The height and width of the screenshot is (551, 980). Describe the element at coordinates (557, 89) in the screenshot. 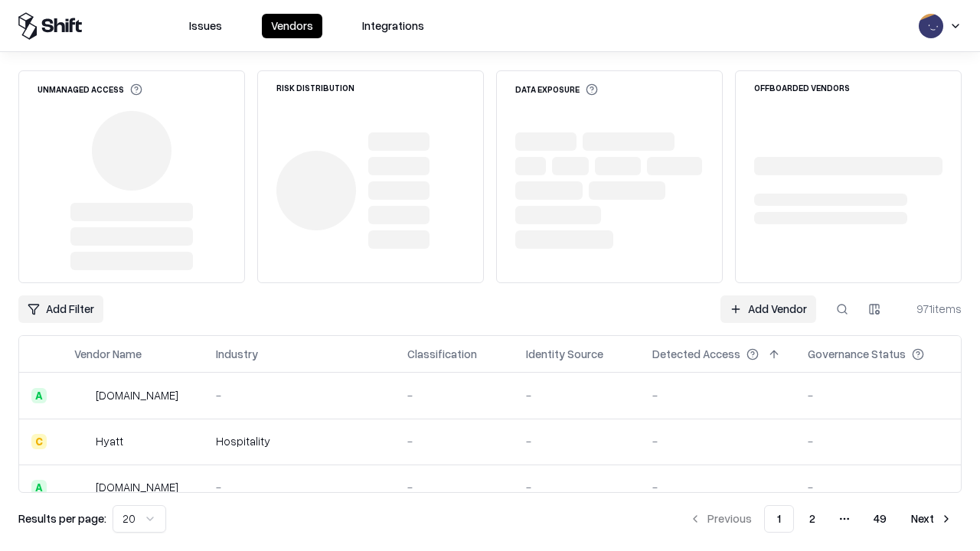

I see `div: Data Exposure` at that location.